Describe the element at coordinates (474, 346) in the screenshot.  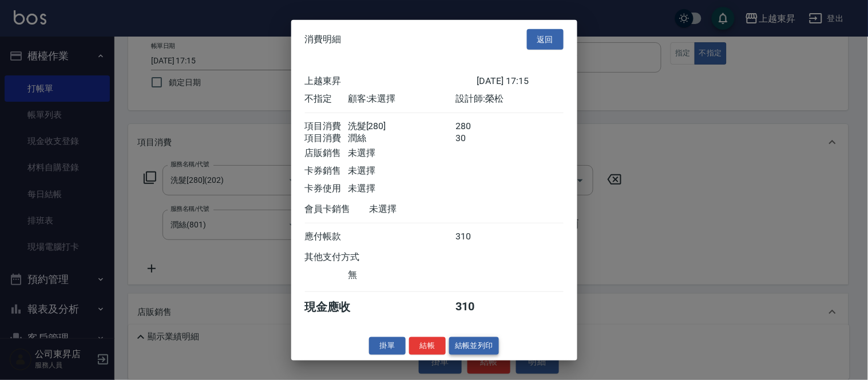
I see `button: 結帳並列印` at that location.